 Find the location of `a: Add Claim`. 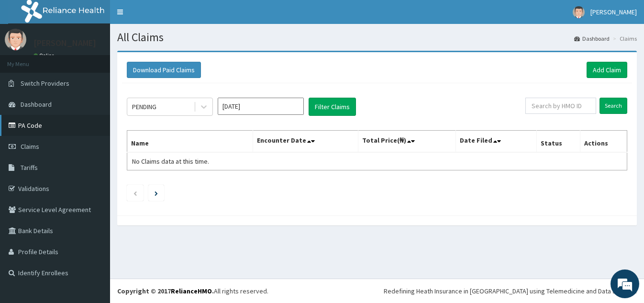

a: Add Claim is located at coordinates (606, 70).